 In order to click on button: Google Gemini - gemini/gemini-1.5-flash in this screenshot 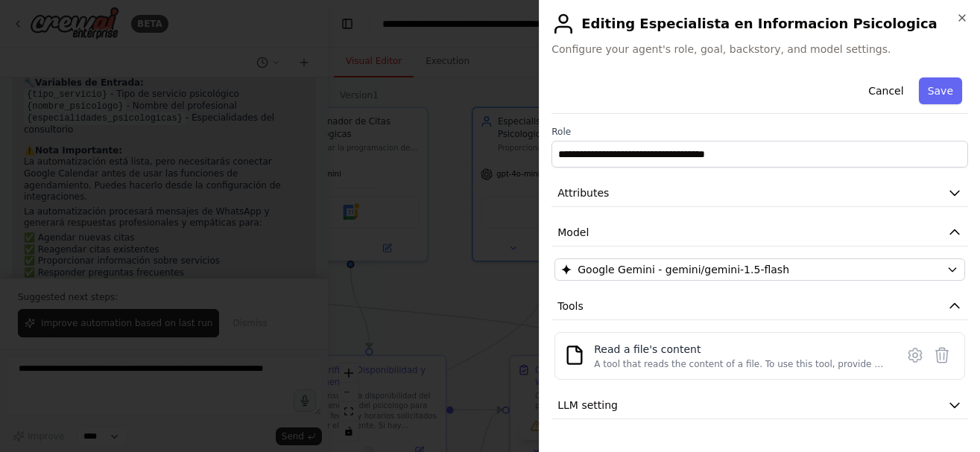, I will do `click(759, 270)`.